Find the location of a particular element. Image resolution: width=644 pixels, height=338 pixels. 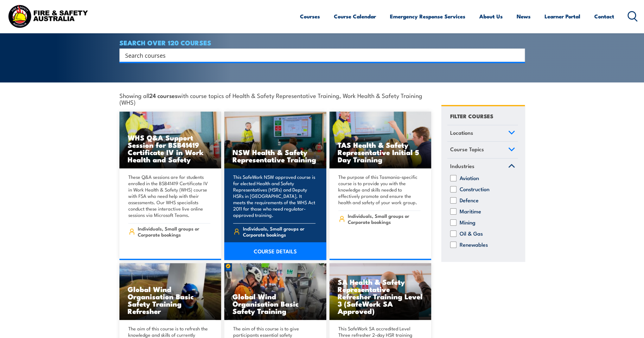

label: Construction is located at coordinates (474, 189).